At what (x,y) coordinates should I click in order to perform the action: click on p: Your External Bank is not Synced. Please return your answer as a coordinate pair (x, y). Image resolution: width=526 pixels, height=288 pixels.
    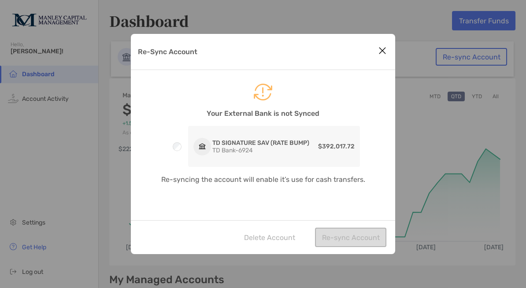
    Looking at the image, I should click on (263, 113).